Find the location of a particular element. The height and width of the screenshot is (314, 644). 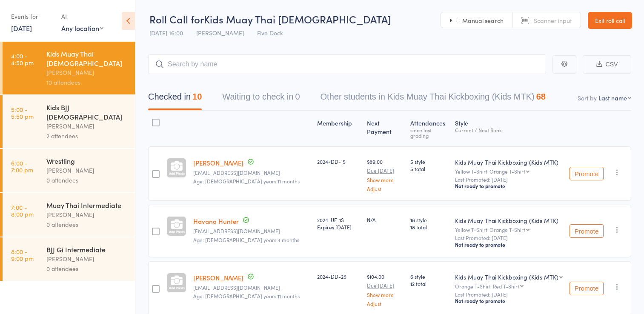

span: Manual search is located at coordinates (483, 21).